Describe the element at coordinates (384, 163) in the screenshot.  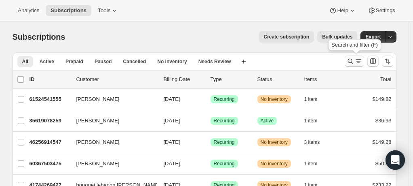
I see `span: $50.88` at that location.